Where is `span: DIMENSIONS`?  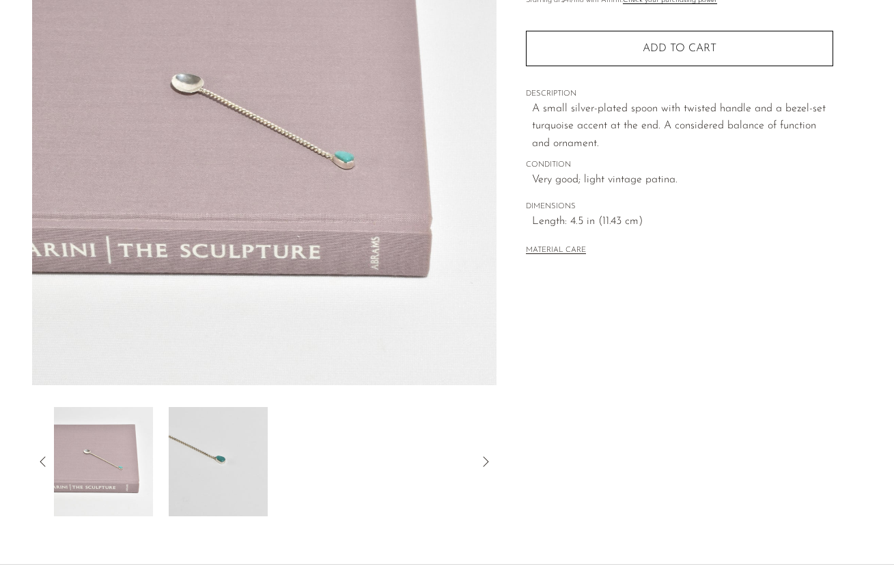
span: DIMENSIONS is located at coordinates (680, 207).